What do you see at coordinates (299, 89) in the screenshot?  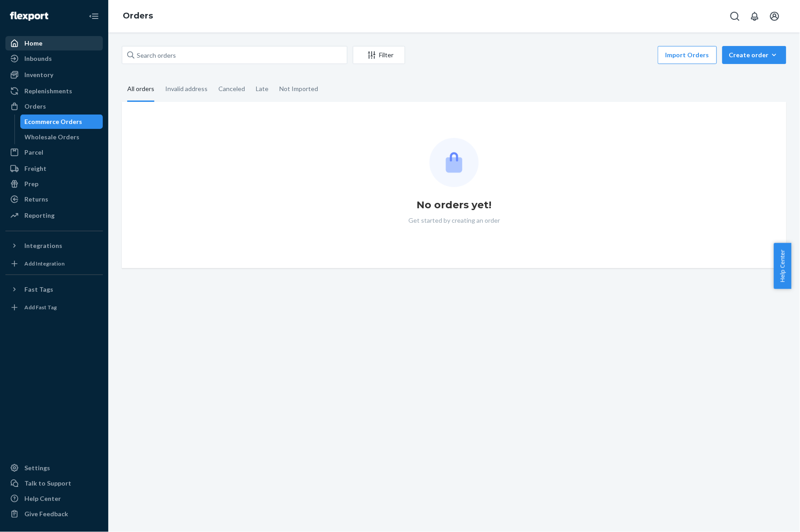 I see `div: Not Imported` at bounding box center [299, 89].